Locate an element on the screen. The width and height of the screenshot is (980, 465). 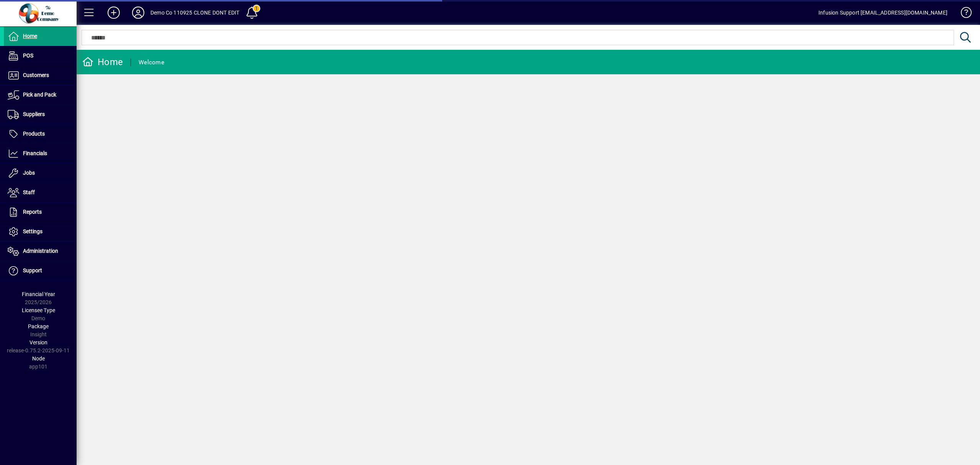
span: POS is located at coordinates (28, 56).